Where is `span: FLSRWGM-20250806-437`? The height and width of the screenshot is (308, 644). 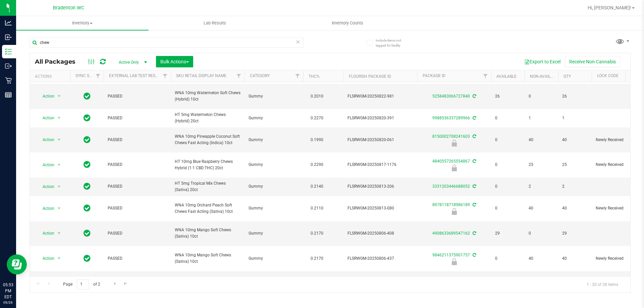
span: FLSRWGM-20250806-437 is located at coordinates (380, 258).